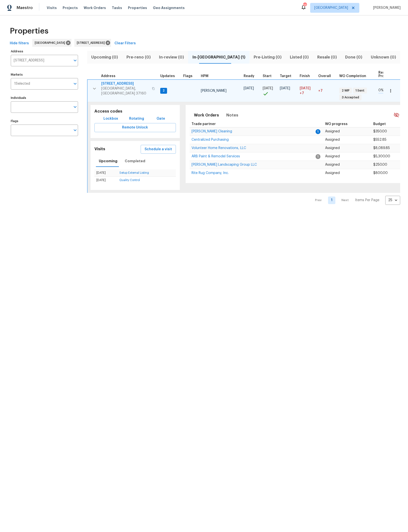 This screenshot has width=408, height=532. I want to click on span: Tasks, so click(117, 8).